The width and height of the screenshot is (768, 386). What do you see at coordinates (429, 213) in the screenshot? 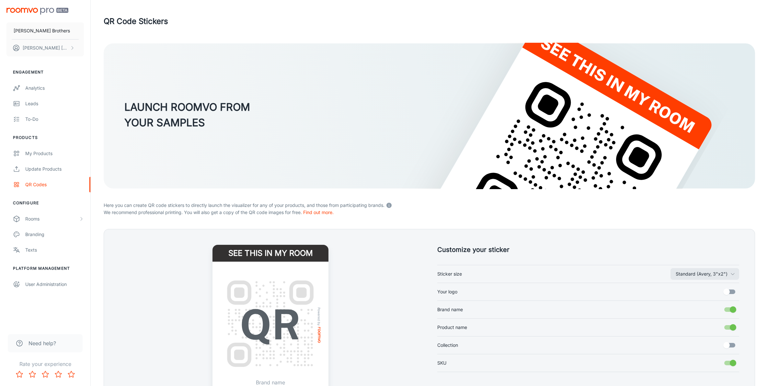
I see `p: We recommend professional printing. You will also get a copy of the QR code images for free.` at bounding box center [429, 213].